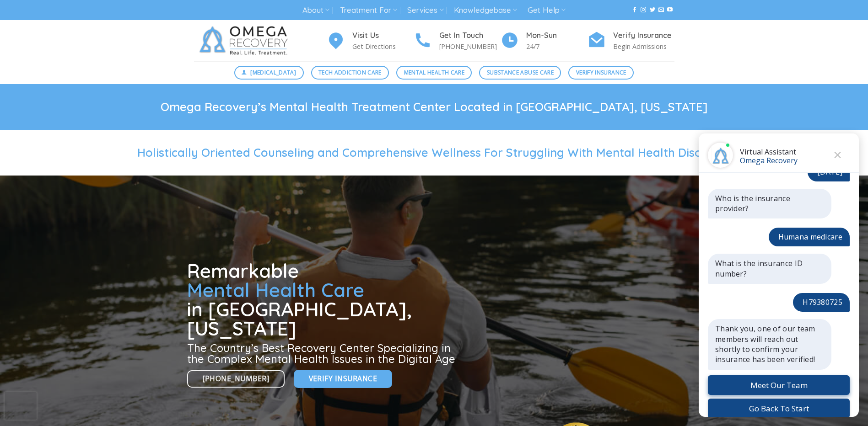  Describe the element at coordinates (546, 10) in the screenshot. I see `a: Get Help` at that location.